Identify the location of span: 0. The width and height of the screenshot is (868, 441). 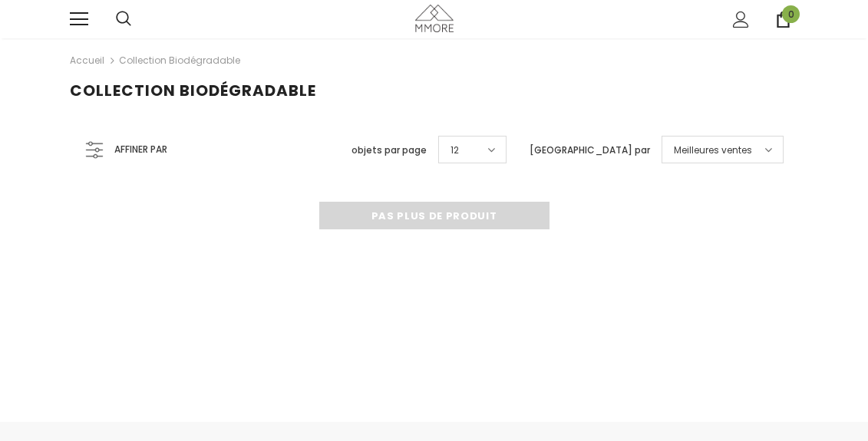
(791, 14).